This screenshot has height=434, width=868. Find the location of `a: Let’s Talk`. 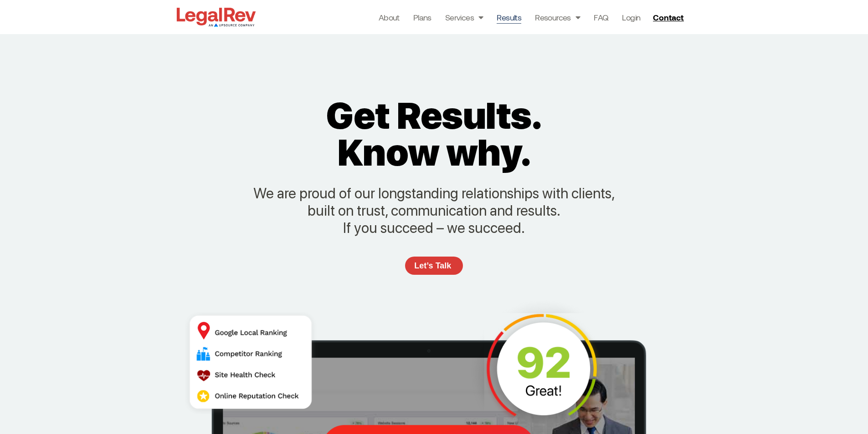

a: Let’s Talk is located at coordinates (434, 266).